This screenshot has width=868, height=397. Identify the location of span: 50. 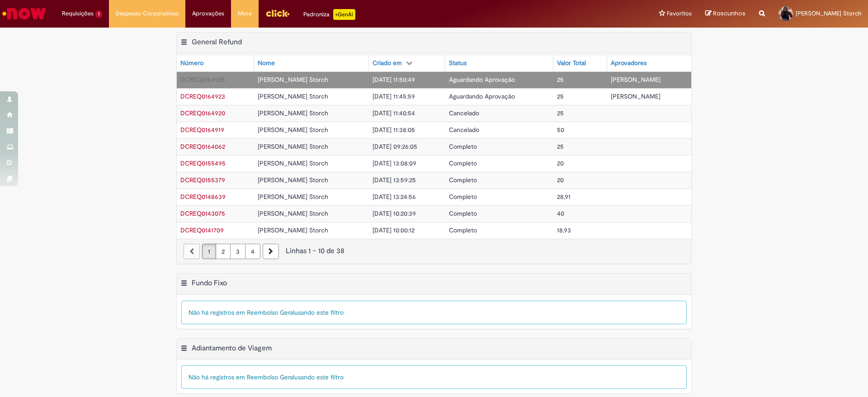
(560, 130).